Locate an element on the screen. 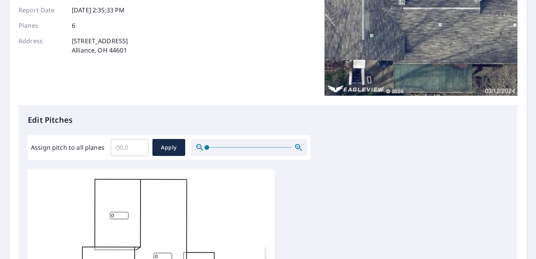 Image resolution: width=536 pixels, height=259 pixels. p: Edit Pitches is located at coordinates (268, 120).